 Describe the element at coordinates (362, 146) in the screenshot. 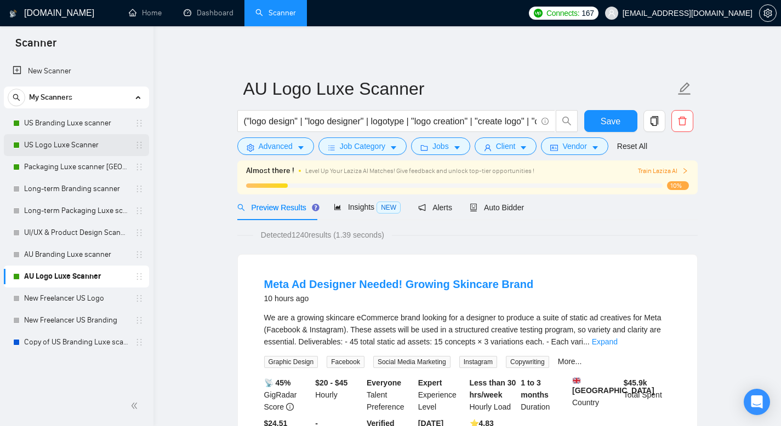

I see `button: barsJob Categorycaret-down` at that location.